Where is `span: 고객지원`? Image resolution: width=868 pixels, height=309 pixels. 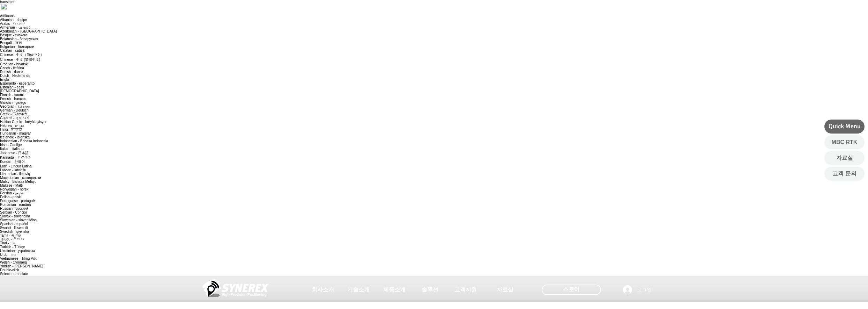
span: 고객지원 is located at coordinates (465, 290).